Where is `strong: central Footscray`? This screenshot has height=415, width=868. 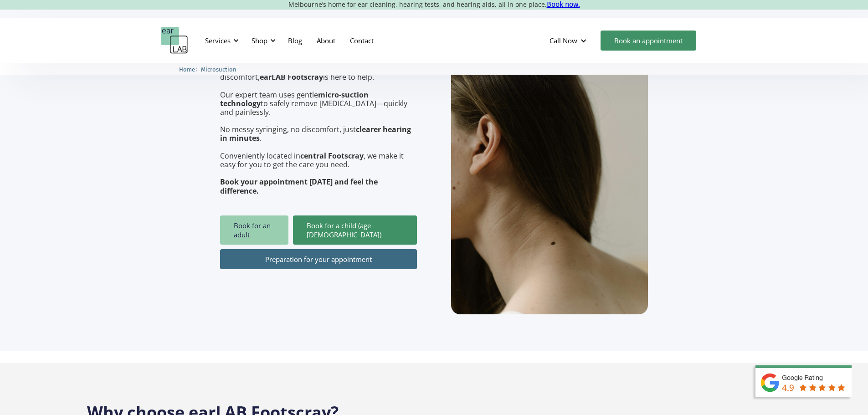
strong: central Footscray is located at coordinates (332, 156).